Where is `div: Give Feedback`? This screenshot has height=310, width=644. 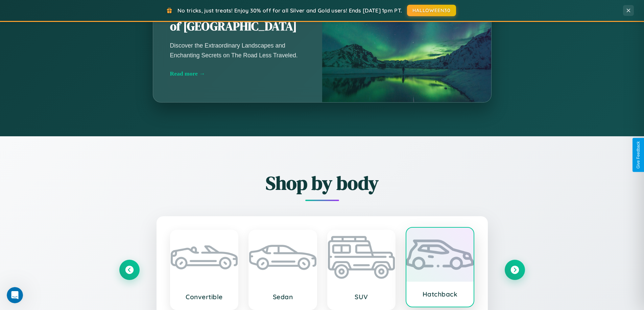
div: Give Feedback is located at coordinates (638, 155).